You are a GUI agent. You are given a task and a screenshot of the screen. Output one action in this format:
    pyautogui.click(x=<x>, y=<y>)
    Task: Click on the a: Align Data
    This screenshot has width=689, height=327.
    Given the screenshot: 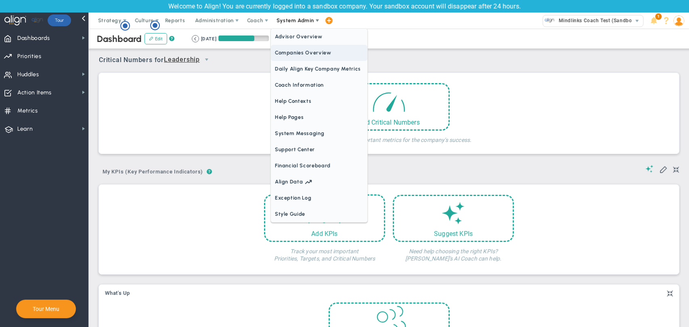 What is the action you would take?
    pyautogui.click(x=319, y=182)
    